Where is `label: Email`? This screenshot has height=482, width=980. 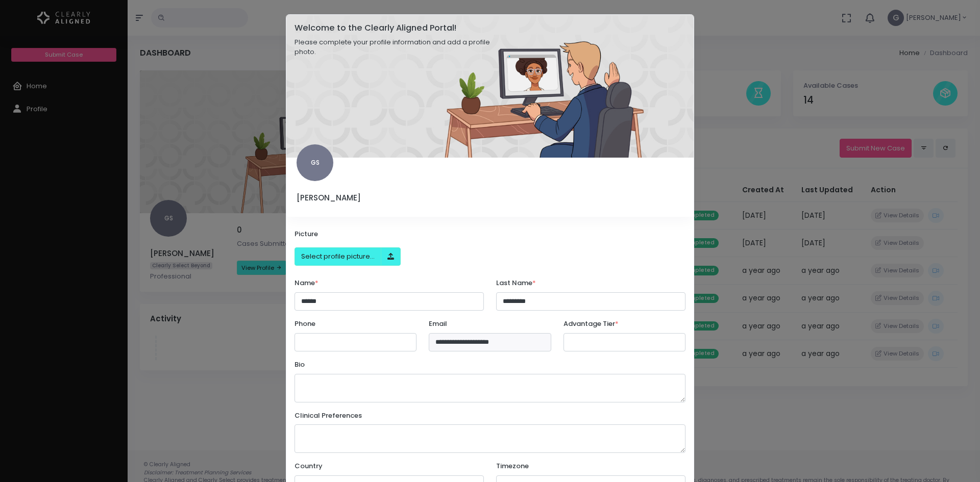
label: Email is located at coordinates (438, 324).